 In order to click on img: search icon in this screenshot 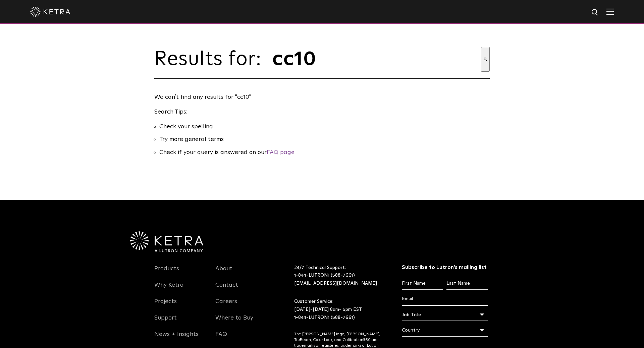, I will do `click(595, 12)`.